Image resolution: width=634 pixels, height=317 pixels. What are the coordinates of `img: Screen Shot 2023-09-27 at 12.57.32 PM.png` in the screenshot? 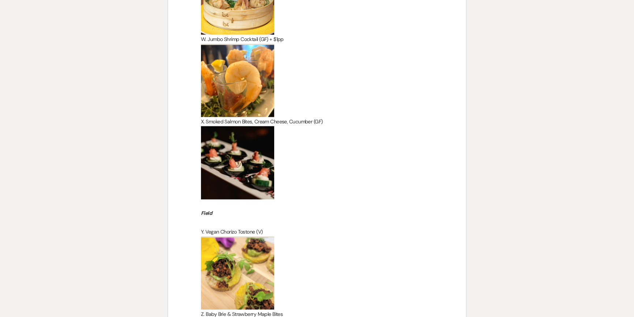 It's located at (237, 80).